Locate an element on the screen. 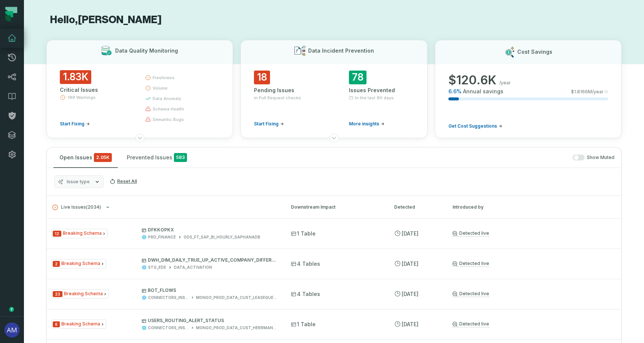 The height and width of the screenshot is (343, 644). div: Pending Issues is located at coordinates (286, 90).